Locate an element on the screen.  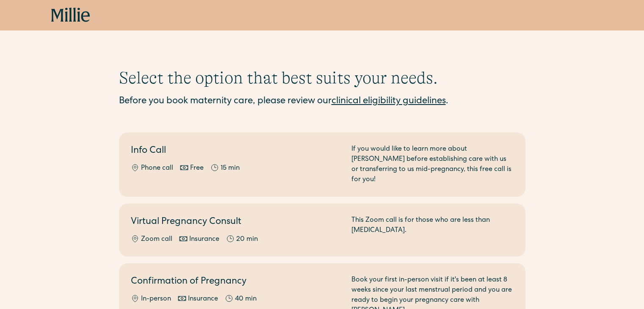
div: Free is located at coordinates (197, 168).